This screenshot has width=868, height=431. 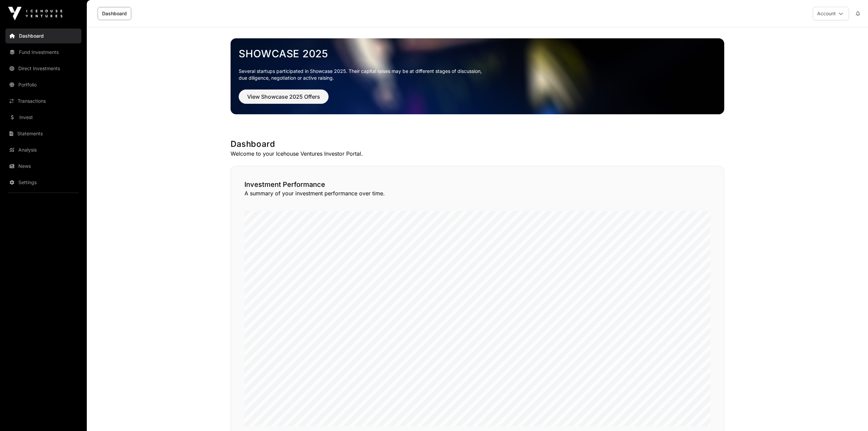 What do you see at coordinates (44, 101) in the screenshot?
I see `a: Transactions` at bounding box center [44, 101].